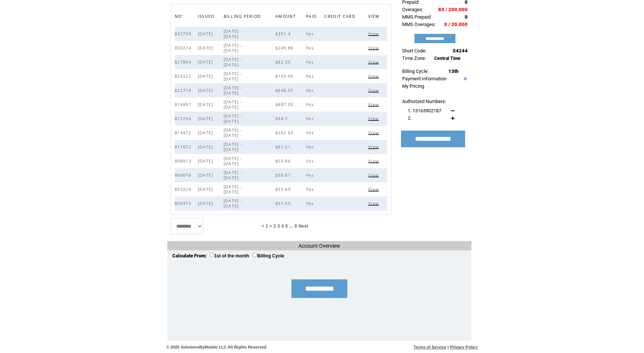 The height and width of the screenshot is (353, 644). I want to click on span: 0, so click(466, 16).